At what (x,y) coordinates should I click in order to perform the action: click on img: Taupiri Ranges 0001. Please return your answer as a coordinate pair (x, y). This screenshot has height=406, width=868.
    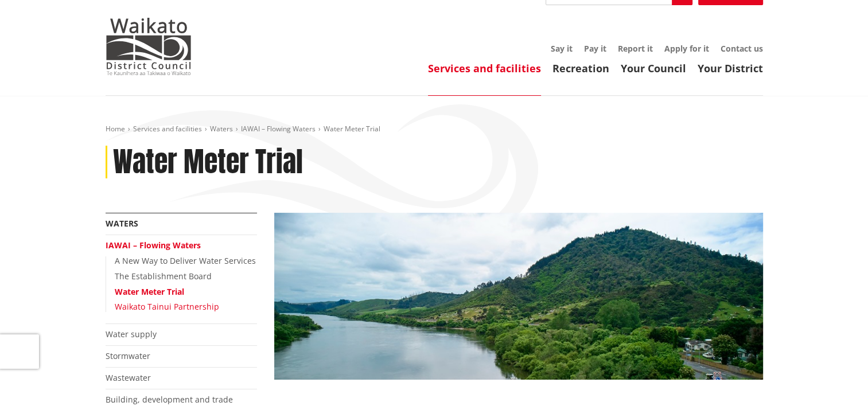
    Looking at the image, I should click on (519, 296).